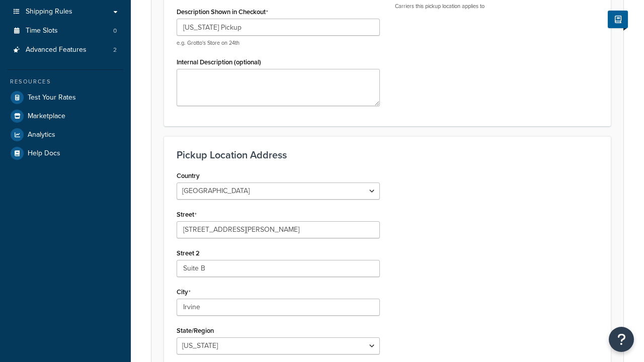 The height and width of the screenshot is (362, 644). What do you see at coordinates (184, 292) in the screenshot?
I see `label: City` at bounding box center [184, 292].